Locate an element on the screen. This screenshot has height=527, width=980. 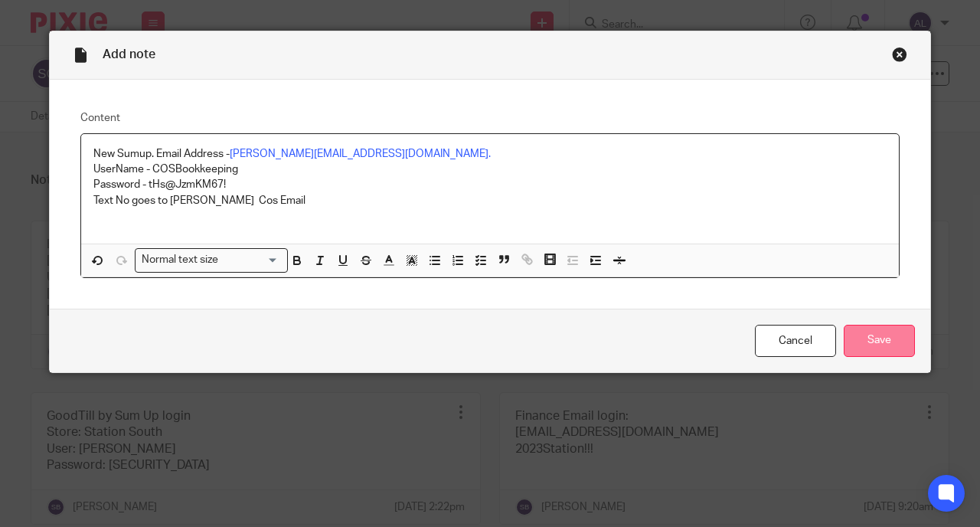
label: Content is located at coordinates (490, 117).